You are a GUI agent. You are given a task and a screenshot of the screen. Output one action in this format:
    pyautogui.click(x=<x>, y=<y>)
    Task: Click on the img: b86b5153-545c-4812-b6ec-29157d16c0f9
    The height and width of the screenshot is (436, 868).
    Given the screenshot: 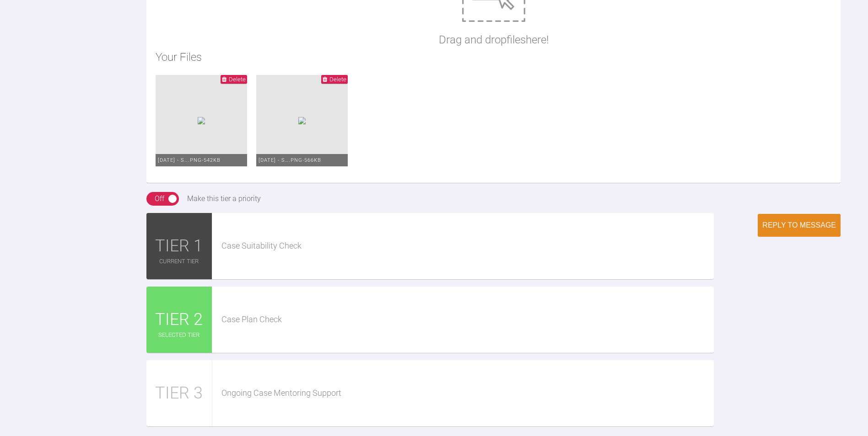 What is the action you would take?
    pyautogui.click(x=302, y=121)
    